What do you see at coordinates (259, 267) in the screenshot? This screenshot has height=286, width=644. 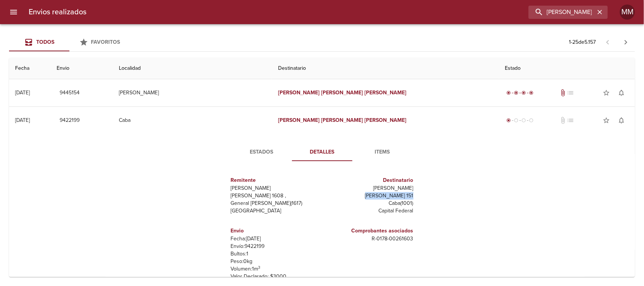 I see `sup: 3` at bounding box center [259, 267].